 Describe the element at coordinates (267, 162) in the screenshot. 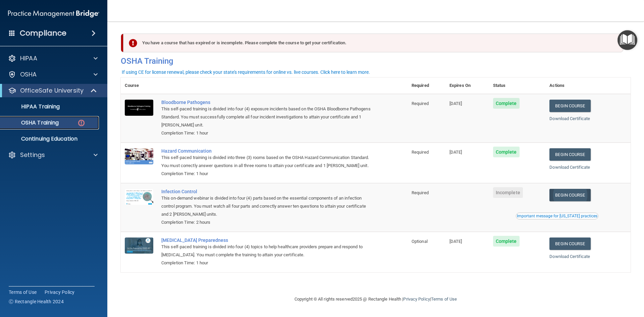

I see `div: This self-paced training is divided into three (3) rooms based on the OSHA Hazard Communication S...` at that location.